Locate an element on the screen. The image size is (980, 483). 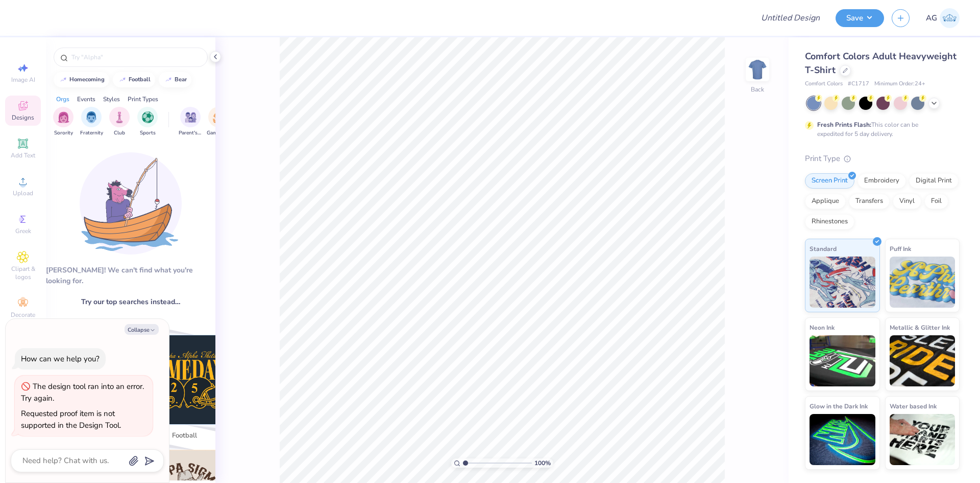
img: Puff Ink is located at coordinates (922, 282).